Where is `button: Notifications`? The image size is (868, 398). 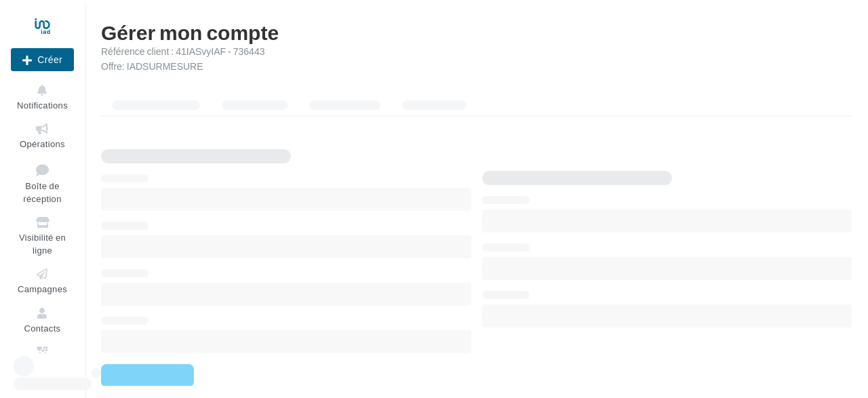 button: Notifications is located at coordinates (42, 97).